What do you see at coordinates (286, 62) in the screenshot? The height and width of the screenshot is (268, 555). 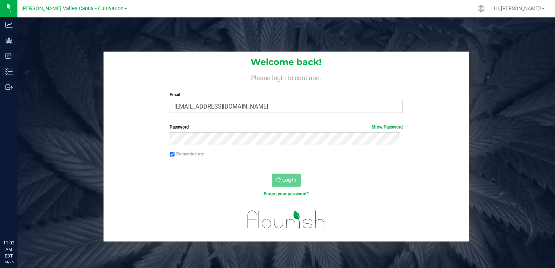 I see `h1: Welcome back!` at bounding box center [286, 62].